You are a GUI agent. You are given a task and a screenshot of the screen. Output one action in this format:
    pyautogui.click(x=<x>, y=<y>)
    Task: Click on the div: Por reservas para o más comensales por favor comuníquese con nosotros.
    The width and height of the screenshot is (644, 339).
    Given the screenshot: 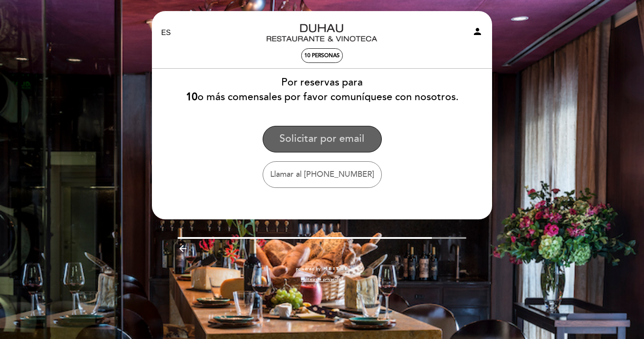 What is the action you would take?
    pyautogui.click(x=322, y=90)
    